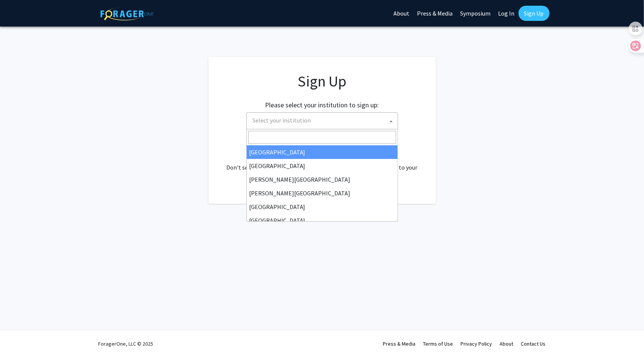 Image resolution: width=644 pixels, height=357 pixels. I want to click on a: Press & Media, so click(399, 344).